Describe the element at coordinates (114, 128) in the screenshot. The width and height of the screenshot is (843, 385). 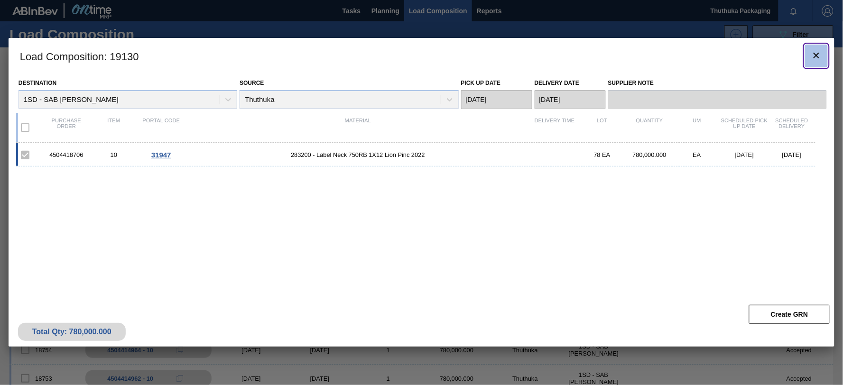
I see `div: Item` at that location.